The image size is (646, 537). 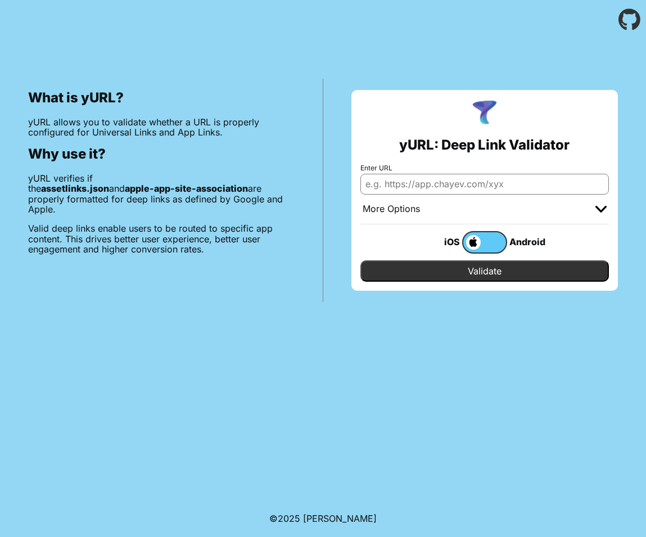 What do you see at coordinates (161, 127) in the screenshot?
I see `p: yURL allows you to validate whether a URL is properly configured for Universal Links and App Links.` at bounding box center [161, 127].